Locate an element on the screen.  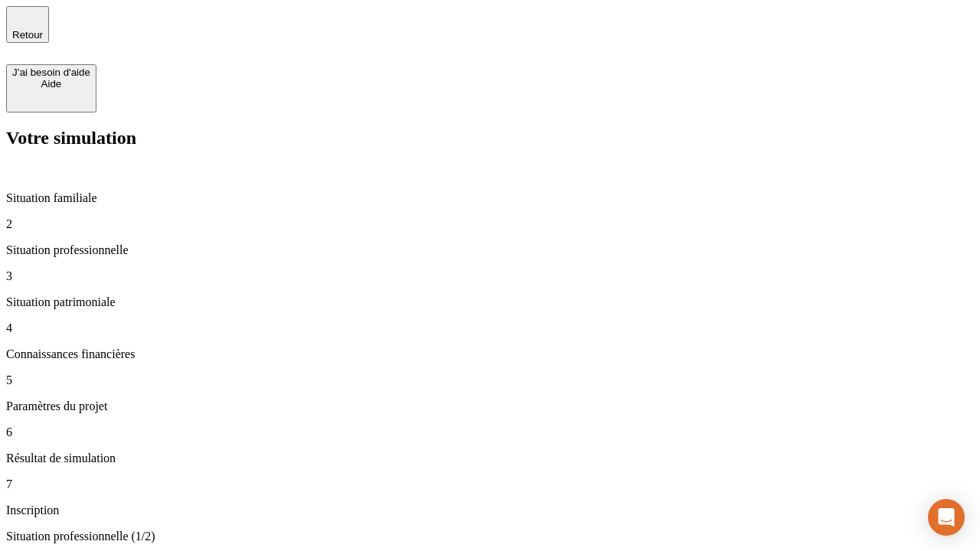
div: Open Intercom Messenger is located at coordinates (946, 518).